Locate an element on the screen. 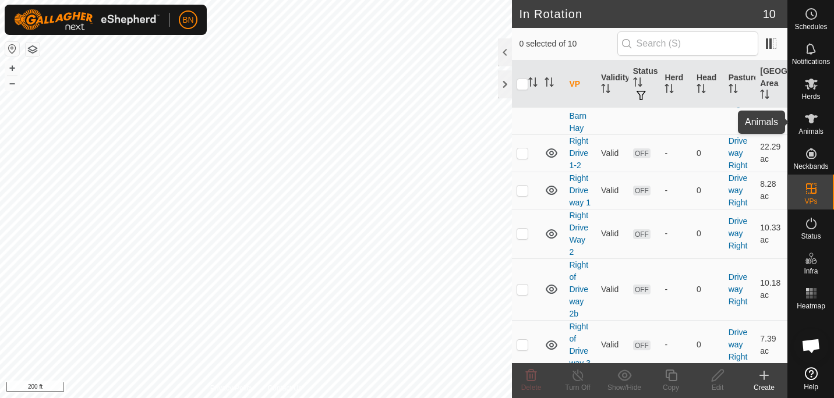  span: Infra is located at coordinates (811, 271).